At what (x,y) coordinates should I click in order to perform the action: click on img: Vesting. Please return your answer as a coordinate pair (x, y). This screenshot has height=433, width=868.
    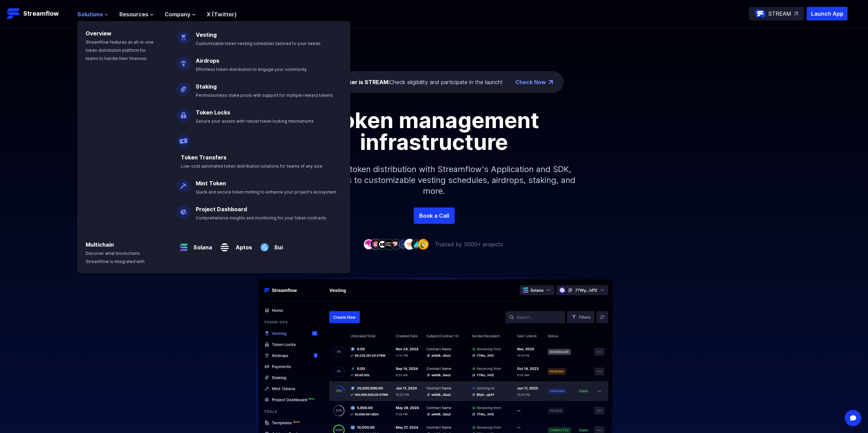
    Looking at the image, I should click on (184, 35).